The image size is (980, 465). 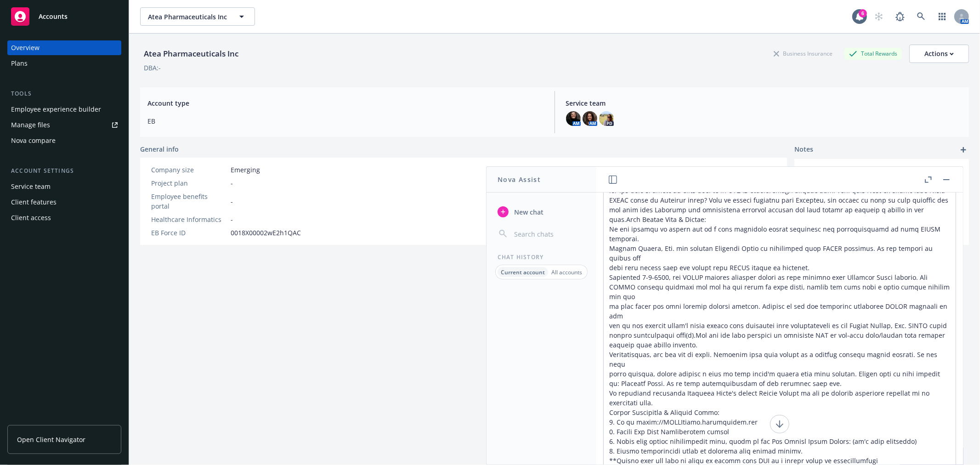 What do you see at coordinates (900, 17) in the screenshot?
I see `a: Report a Bug` at bounding box center [900, 17].